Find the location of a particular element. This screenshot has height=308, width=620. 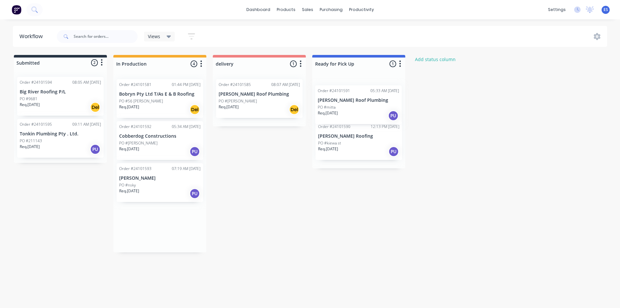

div: purchasing is located at coordinates (331, 10).